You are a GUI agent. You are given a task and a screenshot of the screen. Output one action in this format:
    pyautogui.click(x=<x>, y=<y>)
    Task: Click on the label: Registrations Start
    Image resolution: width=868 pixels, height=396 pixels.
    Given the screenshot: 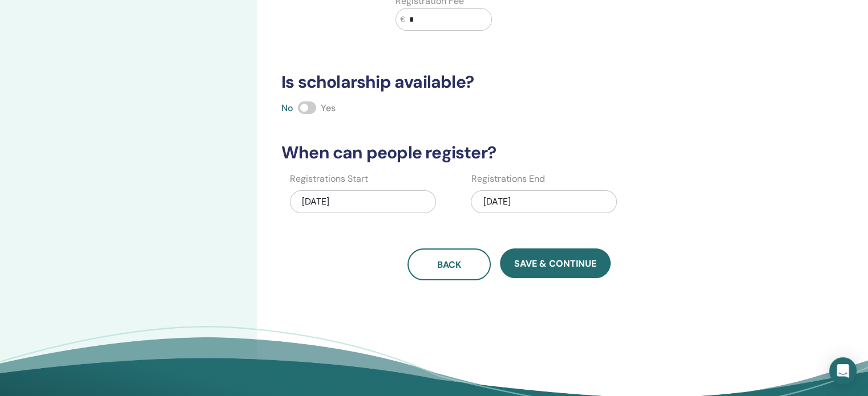 What is the action you would take?
    pyautogui.click(x=329, y=179)
    